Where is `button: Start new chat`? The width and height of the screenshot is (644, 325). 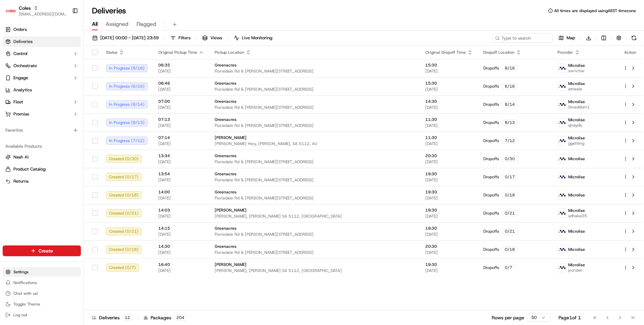 button: Start new chat is located at coordinates (118, 70).